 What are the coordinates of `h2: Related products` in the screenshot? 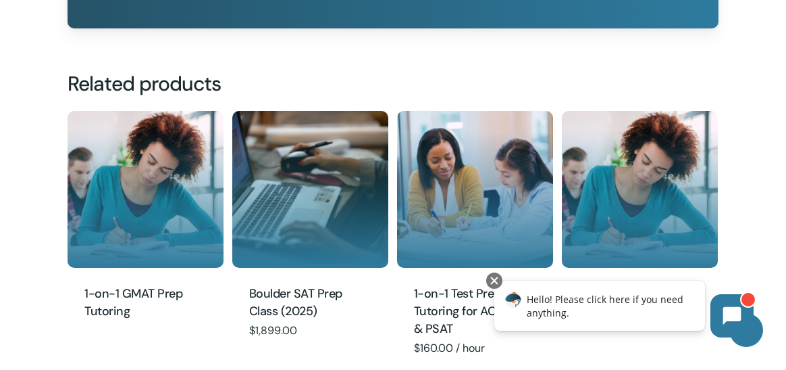 It's located at (393, 84).